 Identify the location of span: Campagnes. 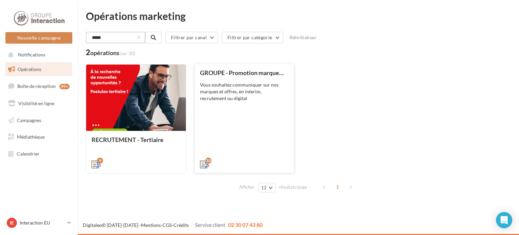
(29, 120).